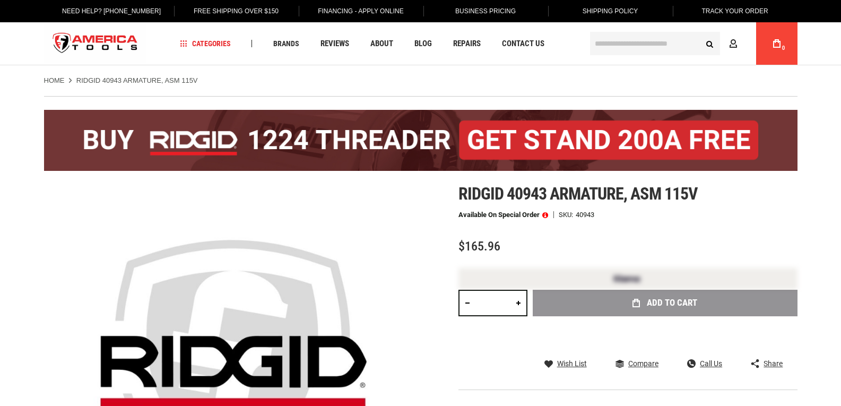 Image resolution: width=841 pixels, height=406 pixels. Describe the element at coordinates (578, 194) in the screenshot. I see `span: Ridgid 40943 armature, asm 115v` at that location.